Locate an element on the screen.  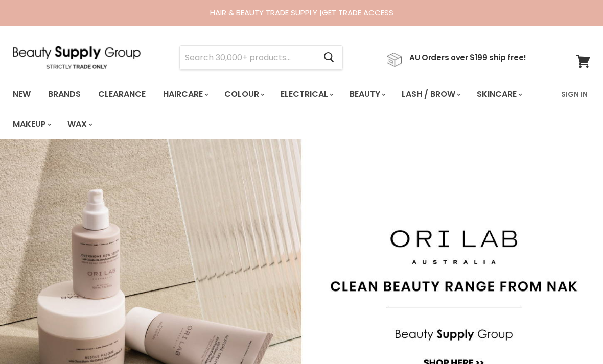
a: Skincare is located at coordinates (499, 95).